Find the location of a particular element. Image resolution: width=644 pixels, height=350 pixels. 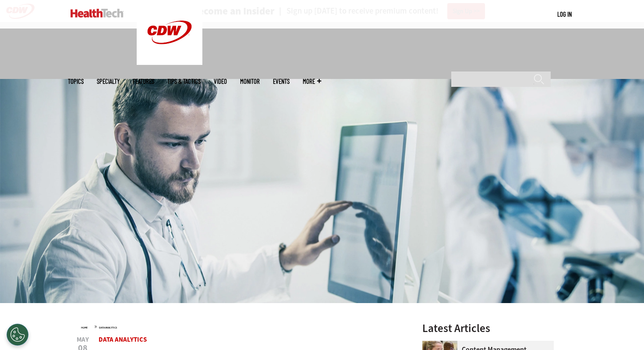

a: Tips & Tactics is located at coordinates (184, 81).